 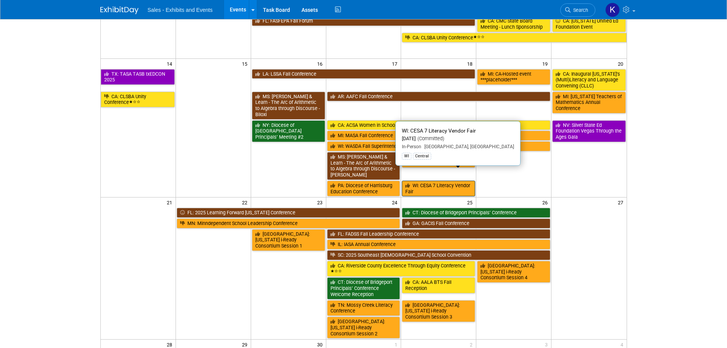 What do you see at coordinates (471, 202) in the screenshot?
I see `span: 25` at bounding box center [471, 202].